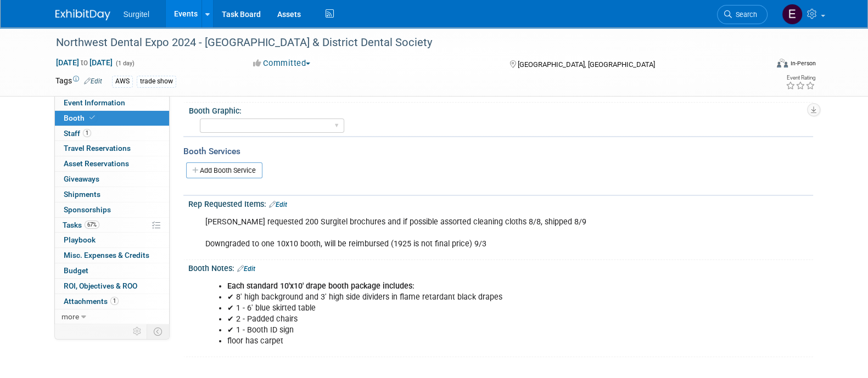 The height and width of the screenshot is (378, 868). I want to click on span: Shipments, so click(82, 195).